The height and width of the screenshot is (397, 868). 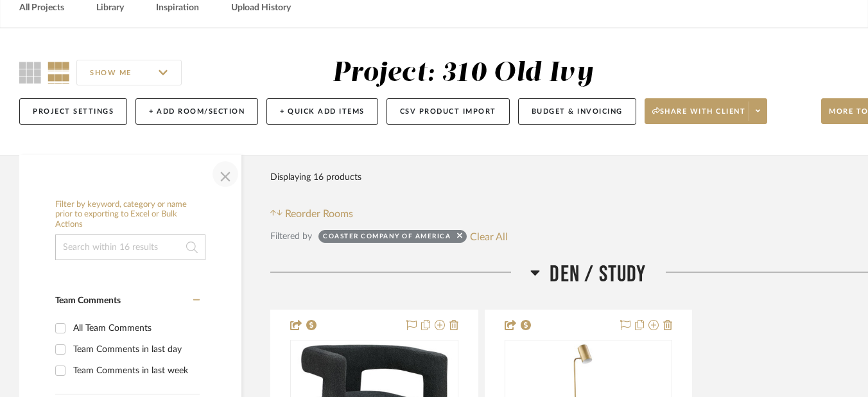 What do you see at coordinates (598, 274) in the screenshot?
I see `span: Den / Study` at bounding box center [598, 274].